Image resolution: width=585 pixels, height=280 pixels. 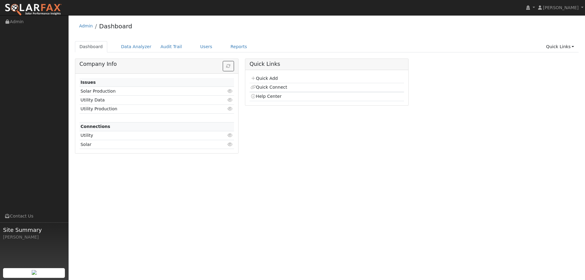 I want to click on a: Quick Links, so click(x=560, y=47).